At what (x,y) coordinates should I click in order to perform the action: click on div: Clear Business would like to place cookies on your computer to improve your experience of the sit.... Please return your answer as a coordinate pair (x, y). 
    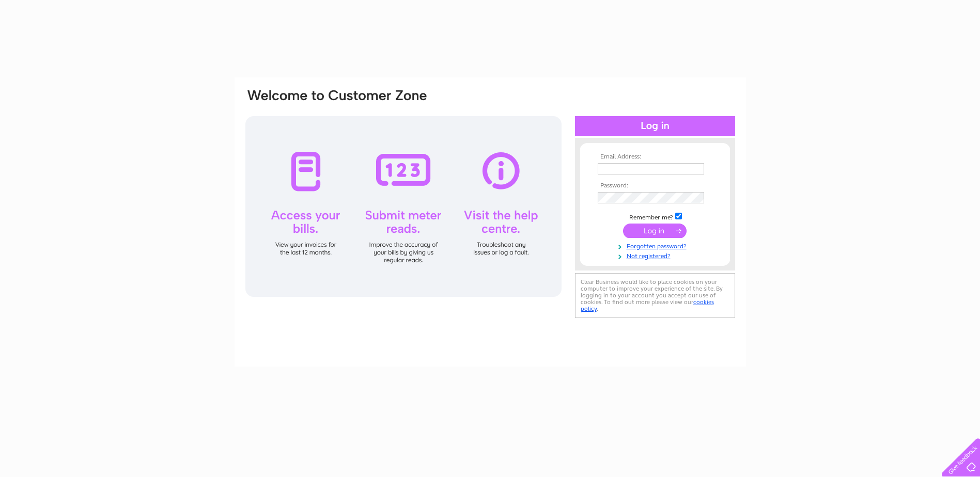
    Looking at the image, I should click on (655, 295).